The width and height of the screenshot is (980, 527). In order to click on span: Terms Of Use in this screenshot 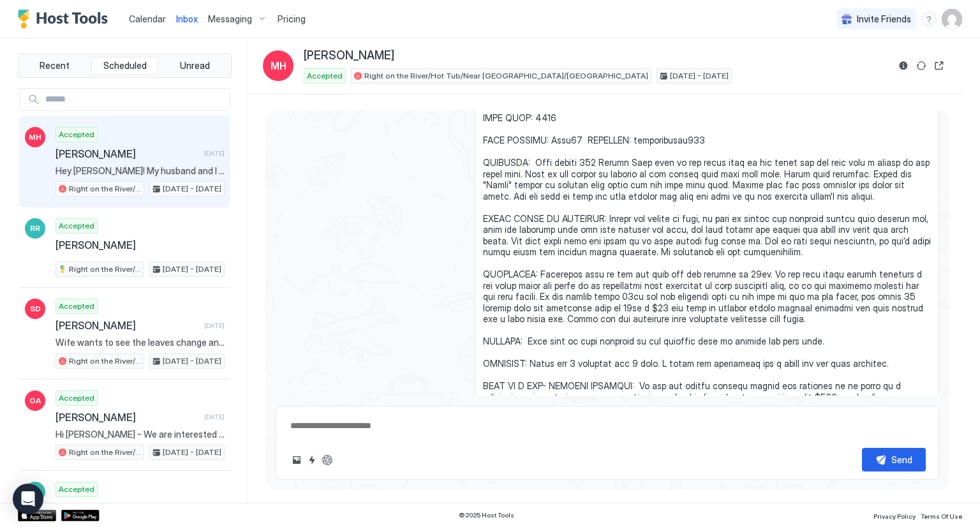, I will do `click(941, 516)`.